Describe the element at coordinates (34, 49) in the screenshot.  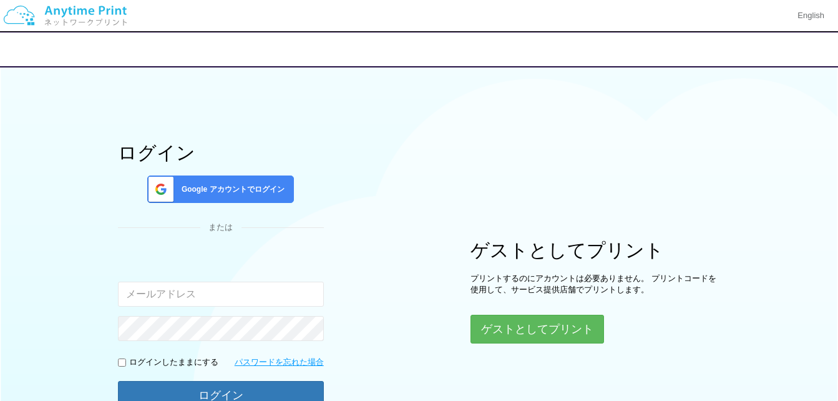
I see `a: 戻る` at that location.